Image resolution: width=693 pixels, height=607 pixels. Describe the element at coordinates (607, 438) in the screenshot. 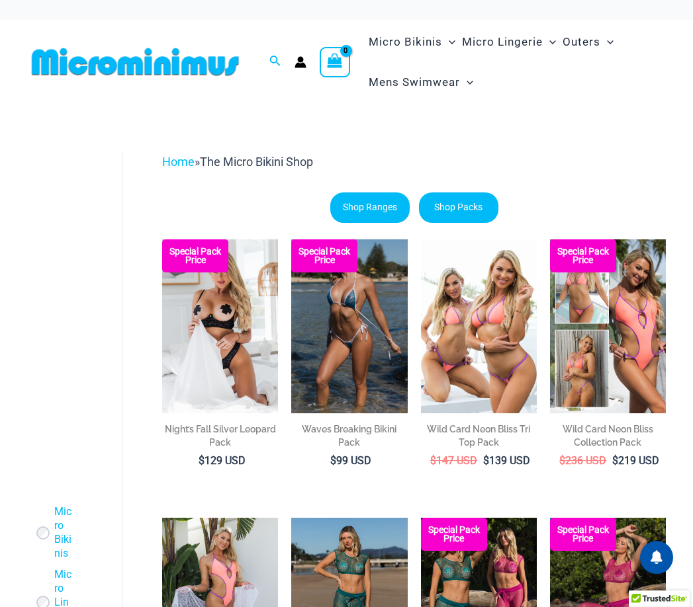

I see `a: Wild Card Neon Bliss Collection Pack` at that location.